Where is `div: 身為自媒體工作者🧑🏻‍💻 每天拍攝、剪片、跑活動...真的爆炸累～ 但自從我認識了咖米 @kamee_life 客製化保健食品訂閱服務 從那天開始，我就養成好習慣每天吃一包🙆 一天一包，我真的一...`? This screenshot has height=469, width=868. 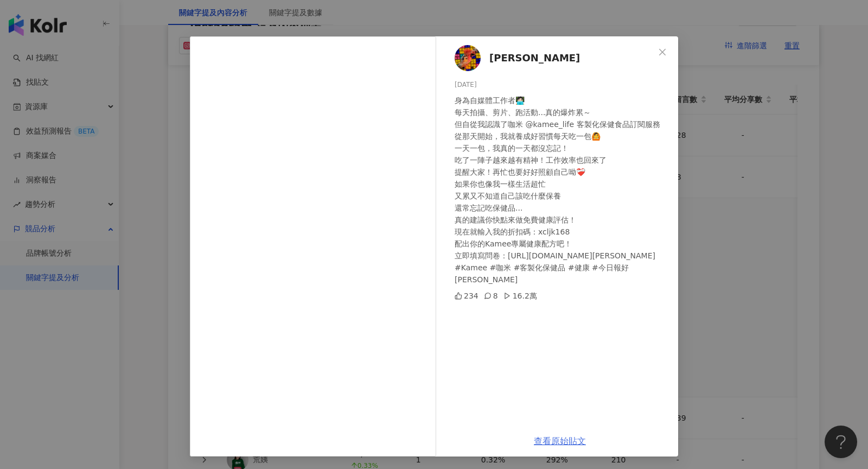
div: 身為自媒體工作者🧑🏻‍💻 每天拍攝、剪片、跑活動...真的爆炸累～ 但自從我認識了咖米 @kamee_life 客製化保健食品訂閱服務 從那天開始，我就養成好習慣每天吃一包🙆 一天一包，我真的一... is located at coordinates (562, 190).